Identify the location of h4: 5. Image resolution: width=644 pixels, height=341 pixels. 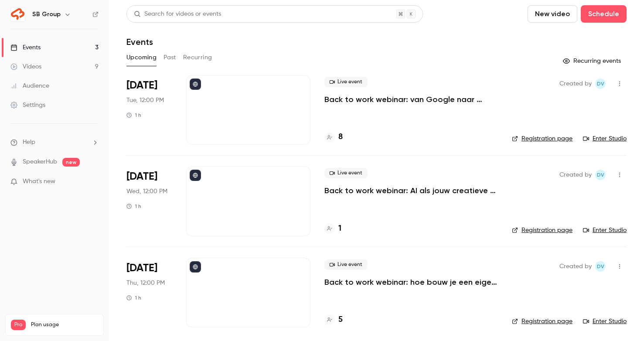
(340, 320).